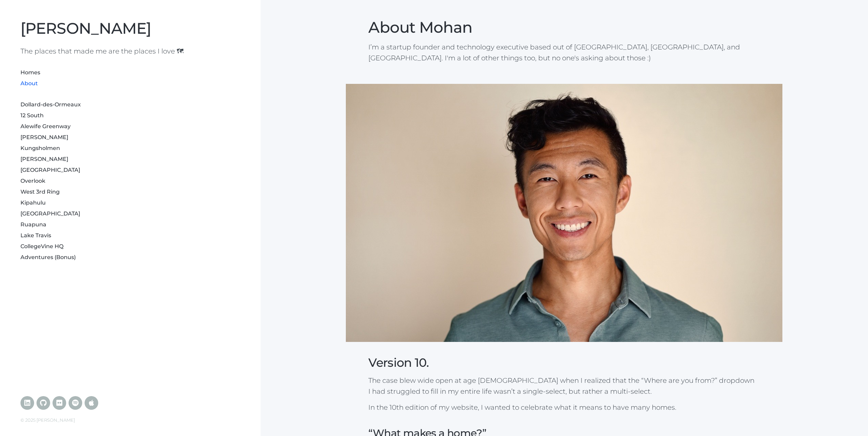  Describe the element at coordinates (30, 73) in the screenshot. I see `a: Homes` at that location.